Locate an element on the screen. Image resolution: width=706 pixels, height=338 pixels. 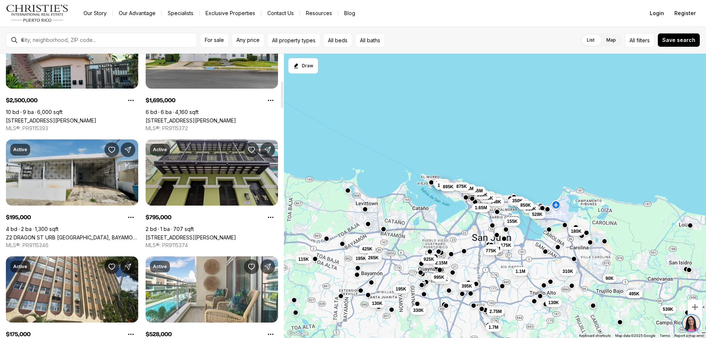
button: Save Property: Cond. Solemare MARGINAL #522 is located at coordinates (251, 266).